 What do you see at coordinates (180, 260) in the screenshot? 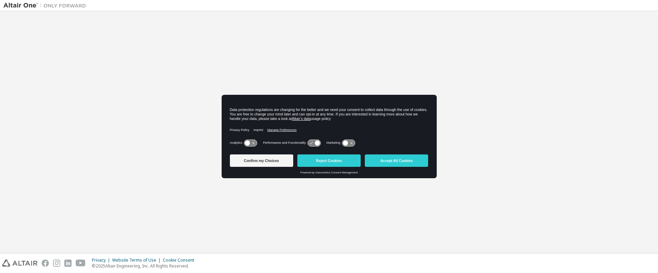
I see `div: Cookie Consent` at bounding box center [180, 260].